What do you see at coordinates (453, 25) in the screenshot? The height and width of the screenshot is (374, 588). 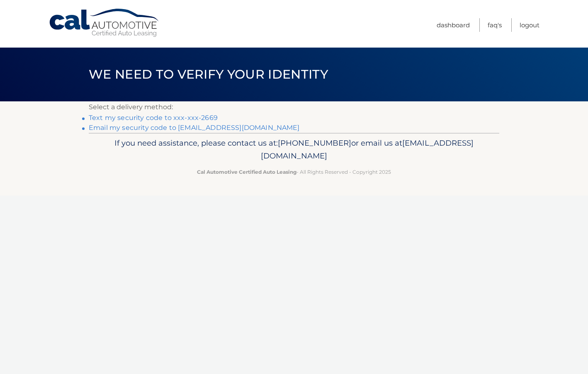 I see `a: Dashboard` at bounding box center [453, 25].